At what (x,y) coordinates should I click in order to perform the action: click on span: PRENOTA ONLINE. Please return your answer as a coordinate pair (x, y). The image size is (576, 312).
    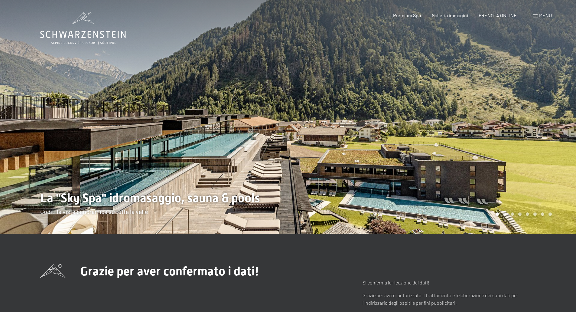
    Looking at the image, I should click on (498, 15).